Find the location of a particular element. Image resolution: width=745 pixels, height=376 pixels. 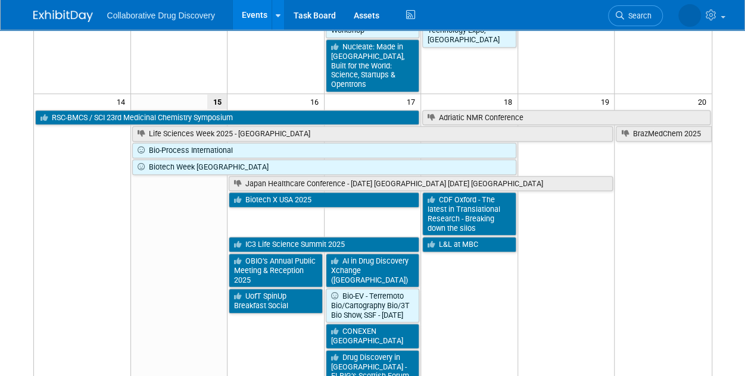

span: 17 is located at coordinates (413, 101).